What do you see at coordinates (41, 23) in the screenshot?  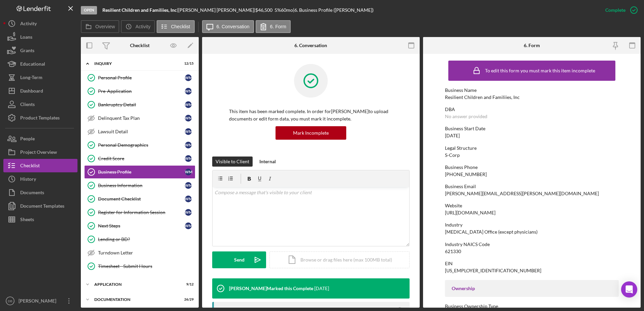 I see `a: Activity` at bounding box center [41, 23].